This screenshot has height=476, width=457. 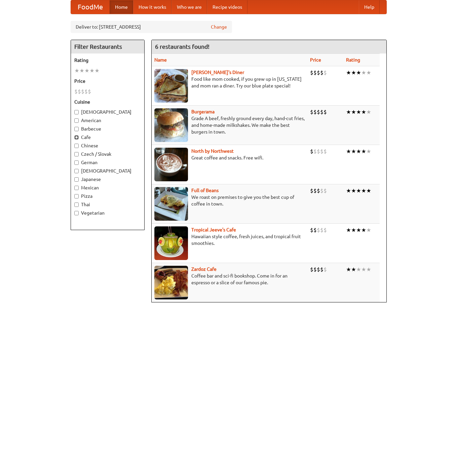 What do you see at coordinates (76, 188) in the screenshot?
I see `input: Mexican` at bounding box center [76, 188].